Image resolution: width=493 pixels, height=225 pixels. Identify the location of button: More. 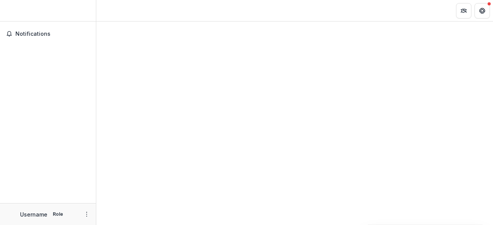
(87, 214).